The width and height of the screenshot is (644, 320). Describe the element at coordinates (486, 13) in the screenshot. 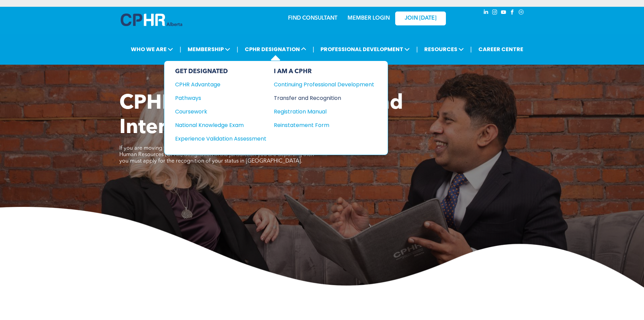

I see `a: linkedin` at that location.